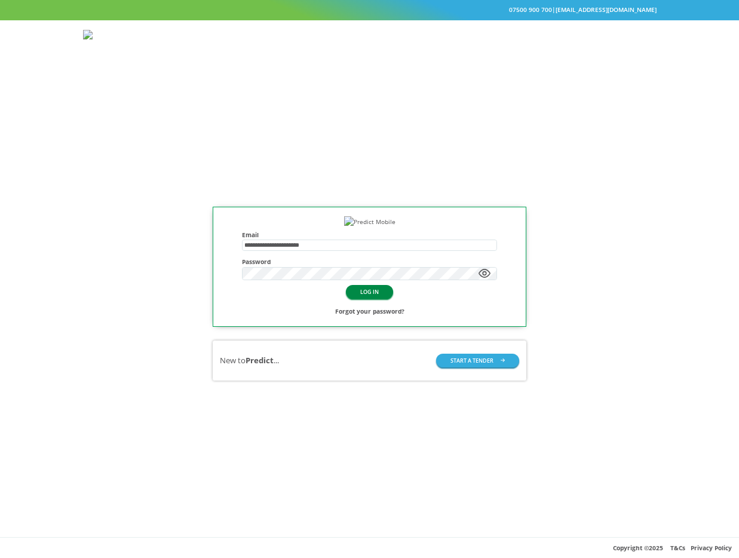  What do you see at coordinates (369, 235) in the screenshot?
I see `h4: Email` at bounding box center [369, 235].